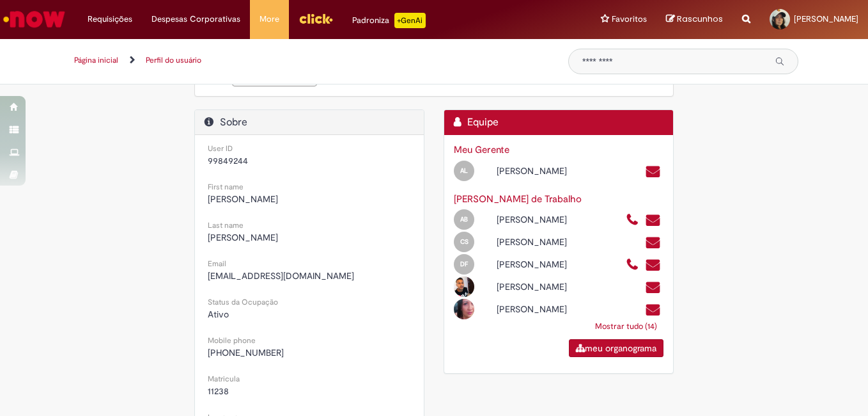  Describe the element at coordinates (269, 19) in the screenshot. I see `span: More` at that location.